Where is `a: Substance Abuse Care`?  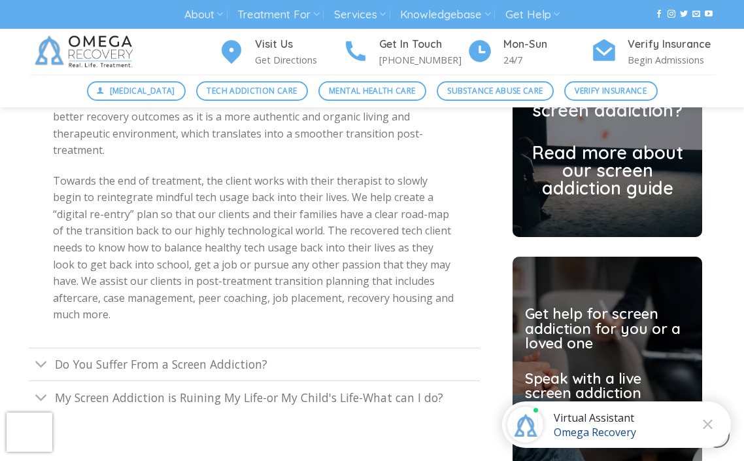 a: Substance Abuse Care is located at coordinates (495, 91).